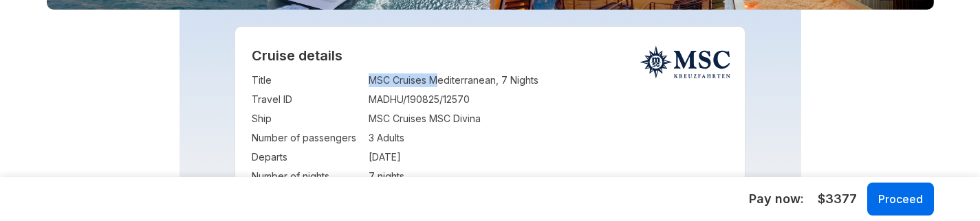 The height and width of the screenshot is (221, 980). Describe the element at coordinates (306, 81) in the screenshot. I see `td: Title` at that location.